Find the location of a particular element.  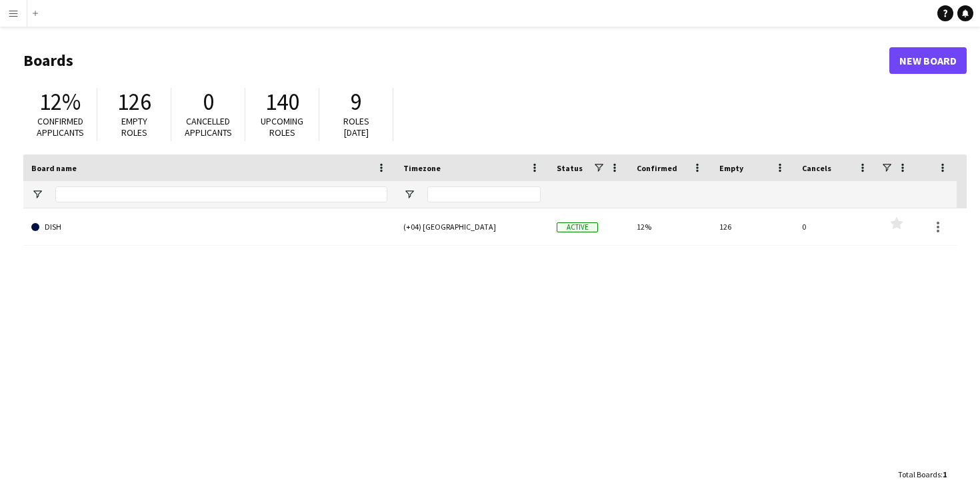

span: Empty roles is located at coordinates (134, 127).